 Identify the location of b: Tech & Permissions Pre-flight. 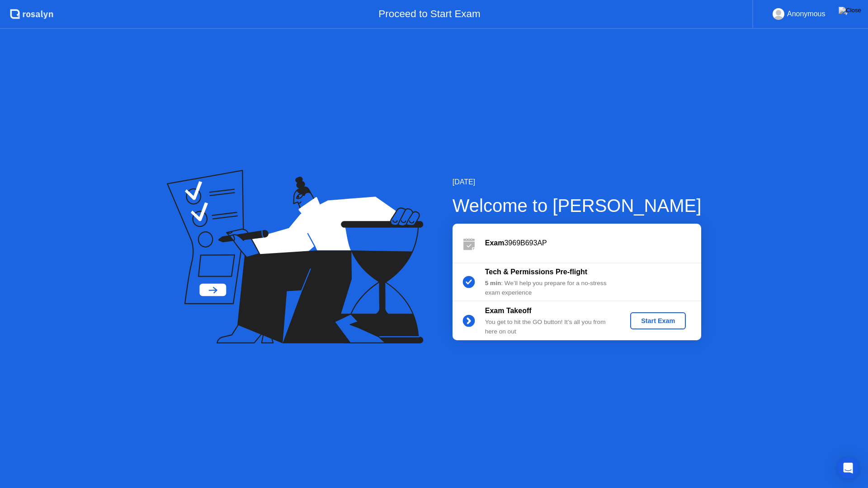
(537, 271).